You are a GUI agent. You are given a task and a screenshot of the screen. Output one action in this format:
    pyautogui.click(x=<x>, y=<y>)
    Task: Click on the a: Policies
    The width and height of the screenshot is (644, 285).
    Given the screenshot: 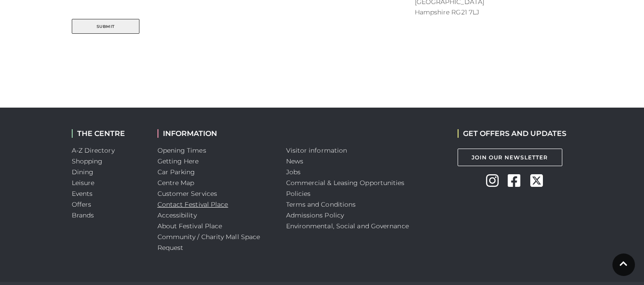 What is the action you would take?
    pyautogui.click(x=298, y=194)
    